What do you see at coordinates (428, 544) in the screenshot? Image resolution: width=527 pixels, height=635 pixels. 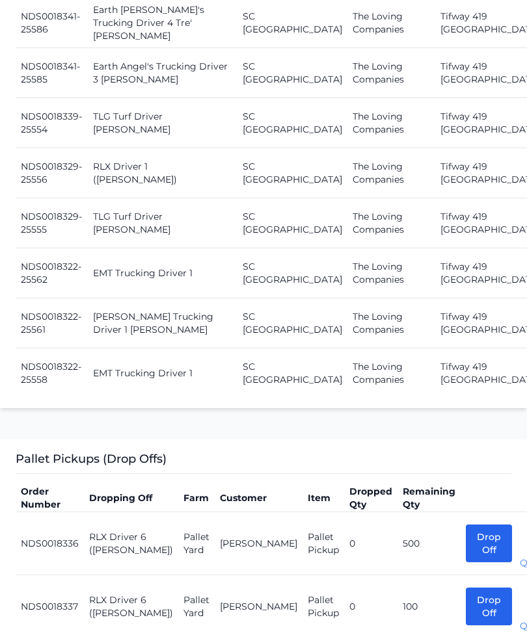 I see `td: 500` at bounding box center [428, 544].